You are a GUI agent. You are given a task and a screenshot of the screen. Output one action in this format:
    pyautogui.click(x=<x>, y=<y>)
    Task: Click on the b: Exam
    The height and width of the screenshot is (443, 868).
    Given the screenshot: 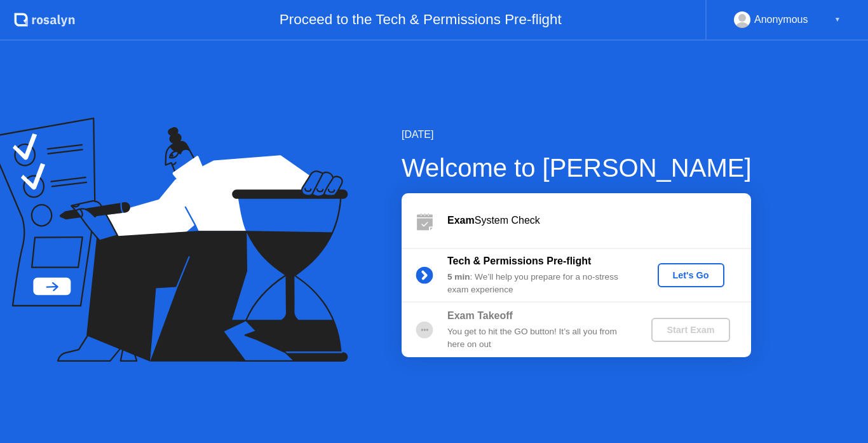 What is the action you would take?
    pyautogui.click(x=461, y=220)
    